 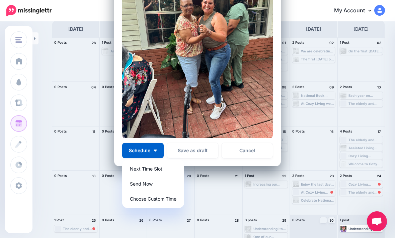 I want to click on a: Send Now, so click(x=153, y=184).